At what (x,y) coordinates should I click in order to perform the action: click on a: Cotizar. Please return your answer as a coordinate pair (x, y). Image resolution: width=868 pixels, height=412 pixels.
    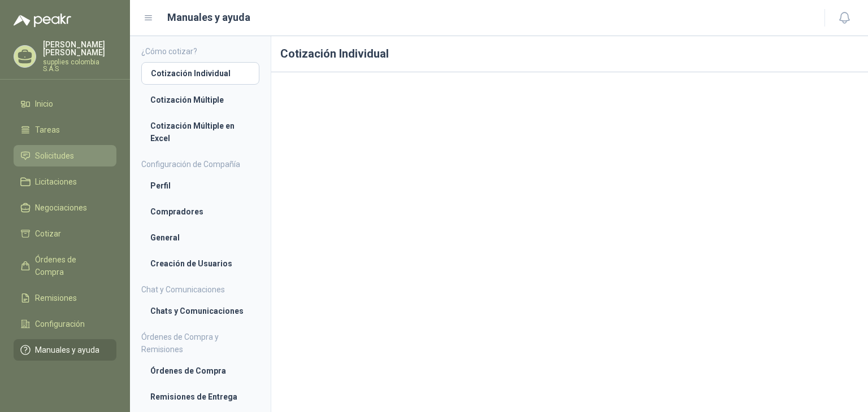
    Looking at the image, I should click on (65, 234).